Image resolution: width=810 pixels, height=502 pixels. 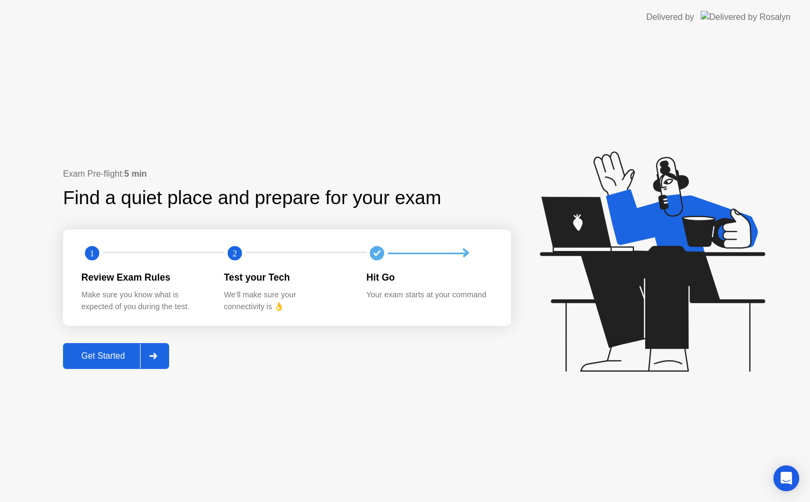 What do you see at coordinates (670, 17) in the screenshot?
I see `div: Delivered by` at bounding box center [670, 17].